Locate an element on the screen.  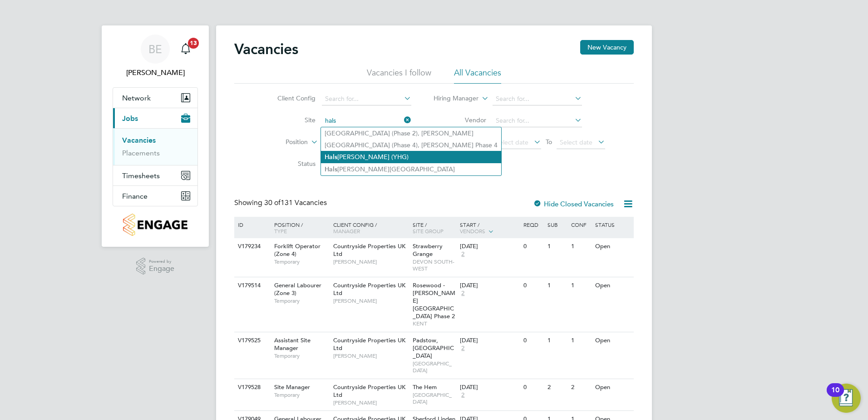
label: Client Config is located at coordinates (290, 98).